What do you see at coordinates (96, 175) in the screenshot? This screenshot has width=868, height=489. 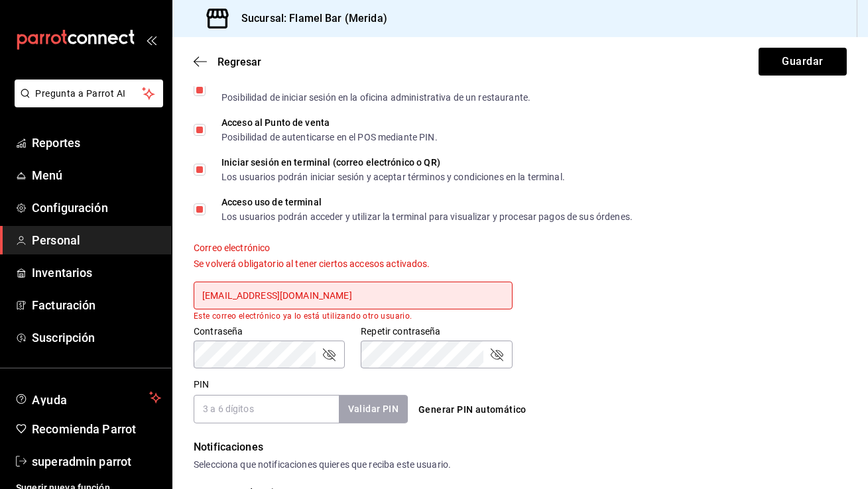 I see `span: Menú` at bounding box center [96, 175].